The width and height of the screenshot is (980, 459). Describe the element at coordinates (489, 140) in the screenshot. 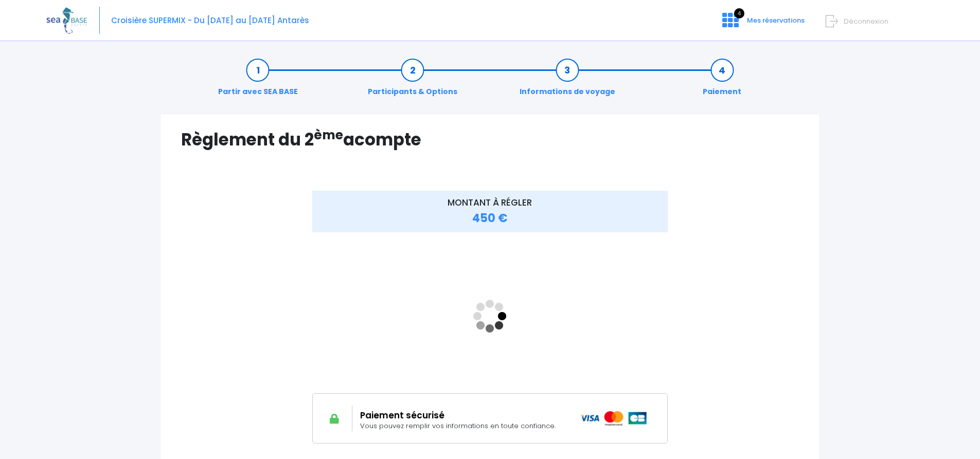

I see `h1: Règlement du 2 acompte` at that location.